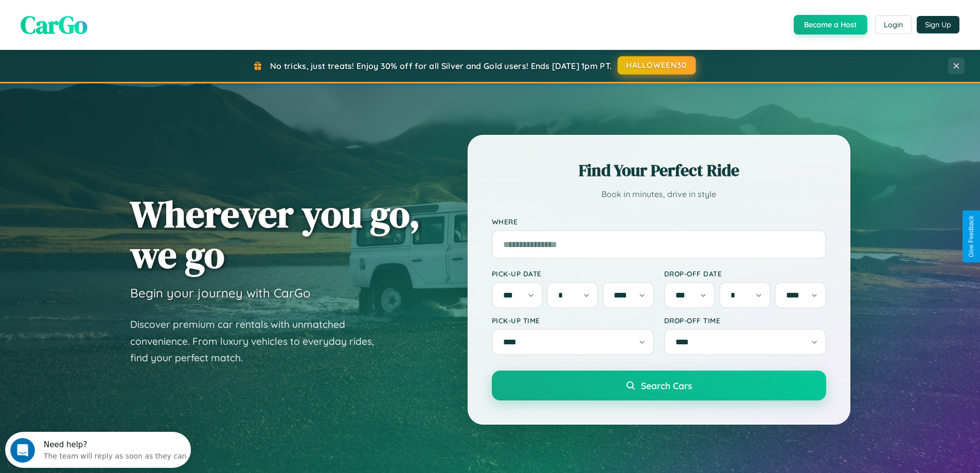 This screenshot has height=473, width=980. I want to click on label: Pick-up Time, so click(572, 320).